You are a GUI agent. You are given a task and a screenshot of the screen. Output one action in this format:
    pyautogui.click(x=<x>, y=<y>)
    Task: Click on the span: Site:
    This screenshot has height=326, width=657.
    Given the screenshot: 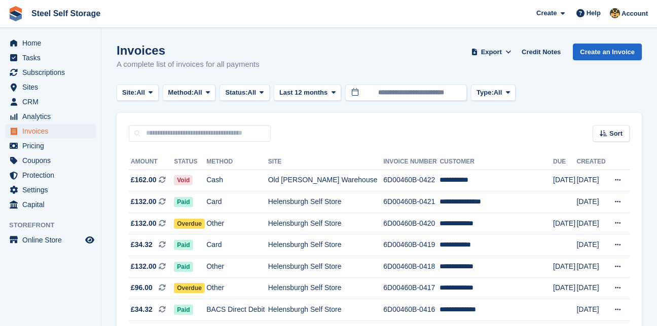 What is the action you would take?
    pyautogui.click(x=129, y=93)
    